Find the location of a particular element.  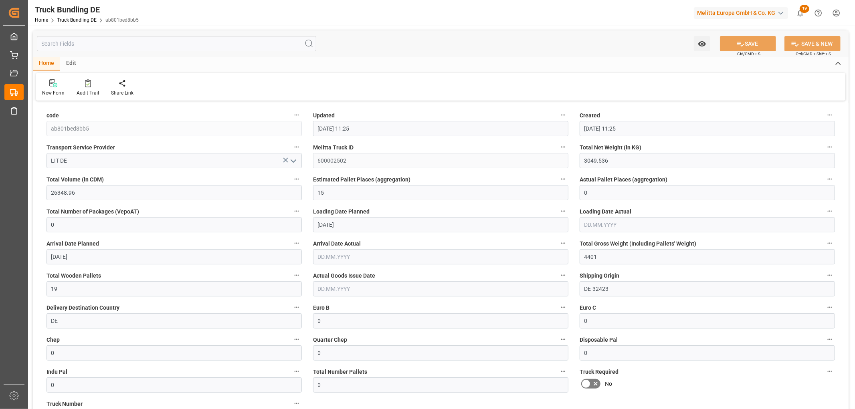

span: code is located at coordinates (53, 115).